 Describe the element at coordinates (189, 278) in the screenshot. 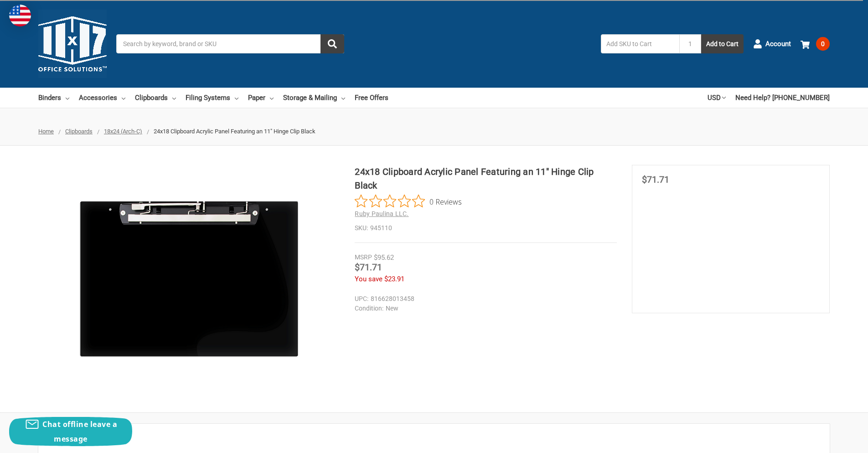

I see `img: 24x18 Clipboard Acrylic Panel Featuring an 11" Hinge Clip Black` at that location.